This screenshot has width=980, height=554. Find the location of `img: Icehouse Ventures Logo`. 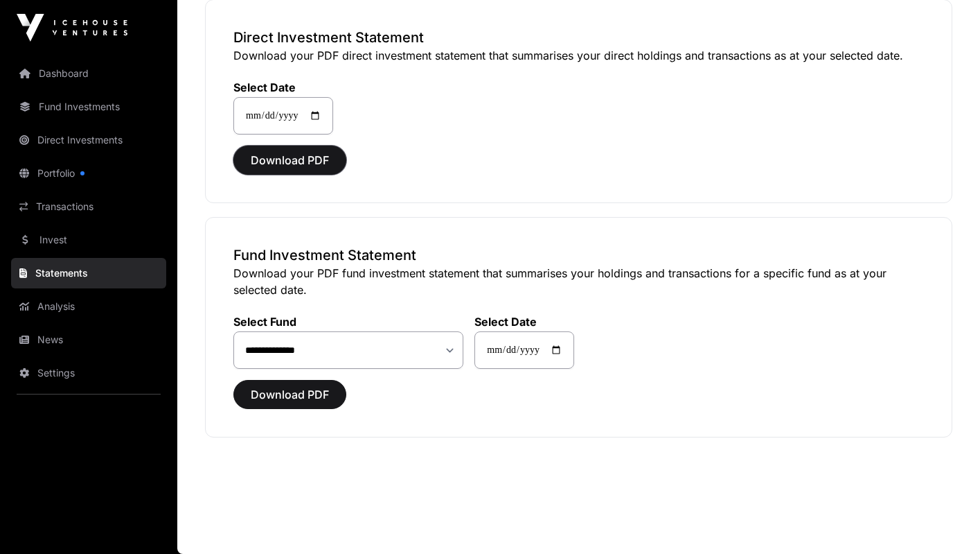

img: Icehouse Ventures Logo is located at coordinates (72, 28).